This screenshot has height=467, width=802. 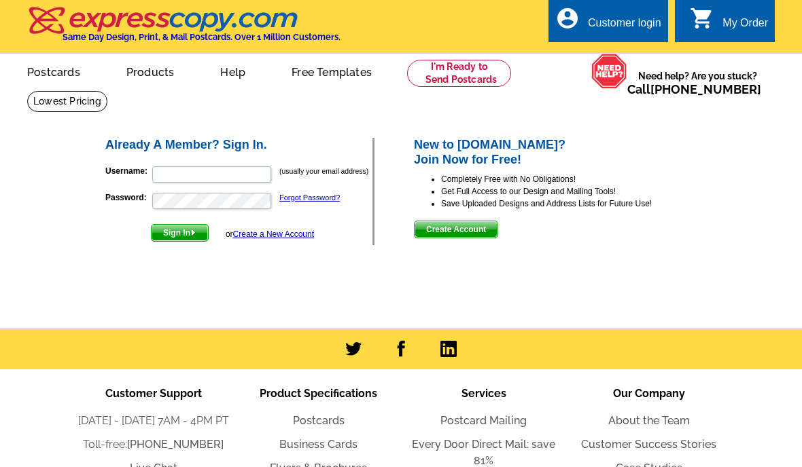 What do you see at coordinates (624, 26) in the screenshot?
I see `div: Customer login` at bounding box center [624, 26].